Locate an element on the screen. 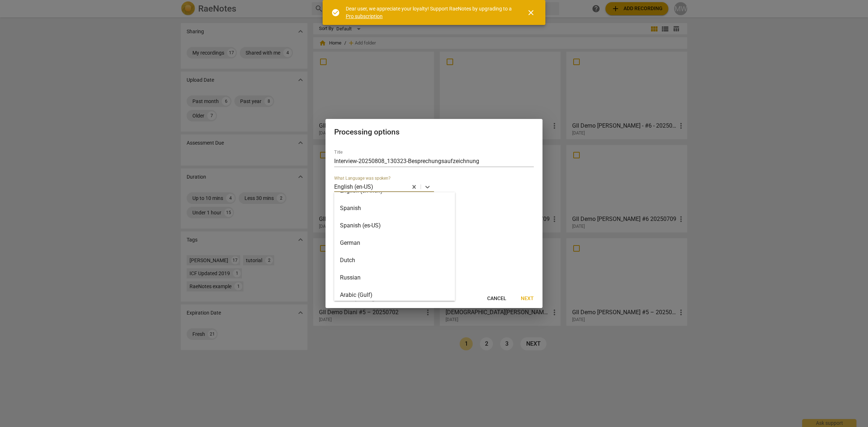 This screenshot has width=868, height=427. span: Cancel is located at coordinates (497, 298).